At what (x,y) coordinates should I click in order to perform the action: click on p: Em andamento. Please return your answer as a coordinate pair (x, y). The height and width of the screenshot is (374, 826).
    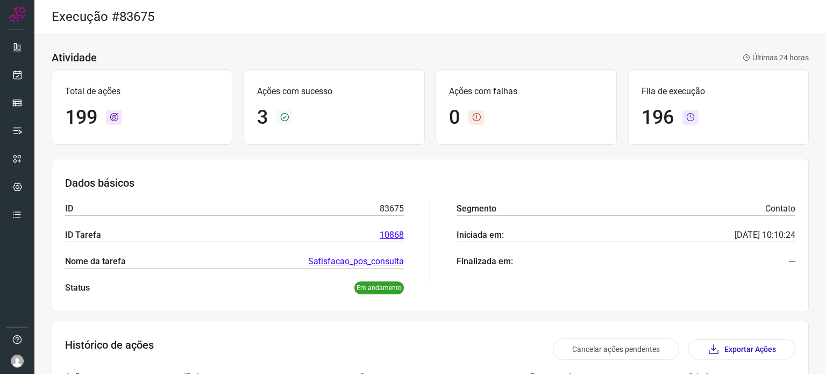
    Looking at the image, I should click on (379, 288).